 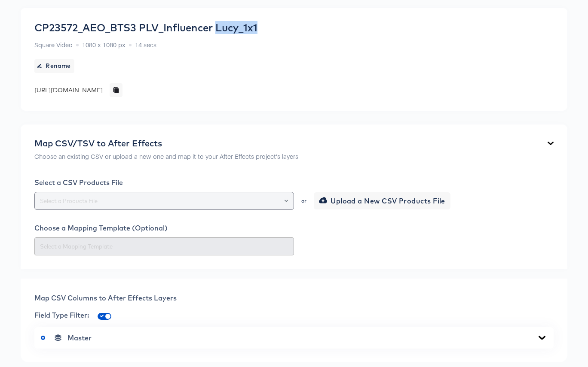 I want to click on div: or, so click(x=304, y=201).